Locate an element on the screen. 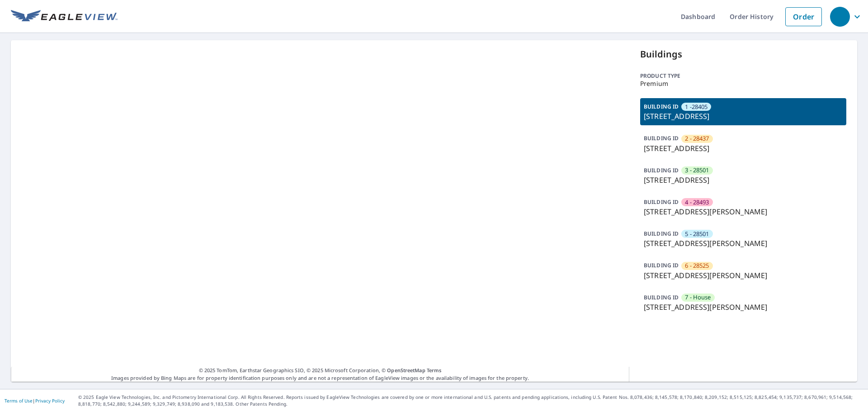 The height and width of the screenshot is (412, 868). a: Terms of Use is located at coordinates (19, 400).